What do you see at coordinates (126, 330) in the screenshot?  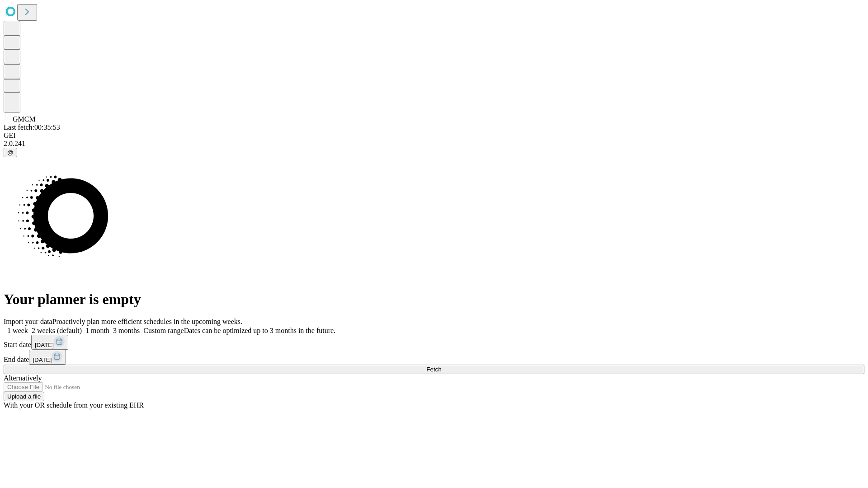 I see `span: 3 months` at bounding box center [126, 330].